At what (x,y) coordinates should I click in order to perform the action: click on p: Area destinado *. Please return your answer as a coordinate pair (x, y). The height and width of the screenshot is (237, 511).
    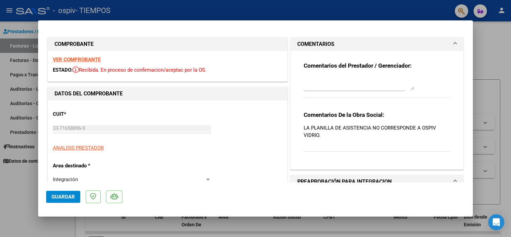
    Looking at the image, I should click on (87, 166).